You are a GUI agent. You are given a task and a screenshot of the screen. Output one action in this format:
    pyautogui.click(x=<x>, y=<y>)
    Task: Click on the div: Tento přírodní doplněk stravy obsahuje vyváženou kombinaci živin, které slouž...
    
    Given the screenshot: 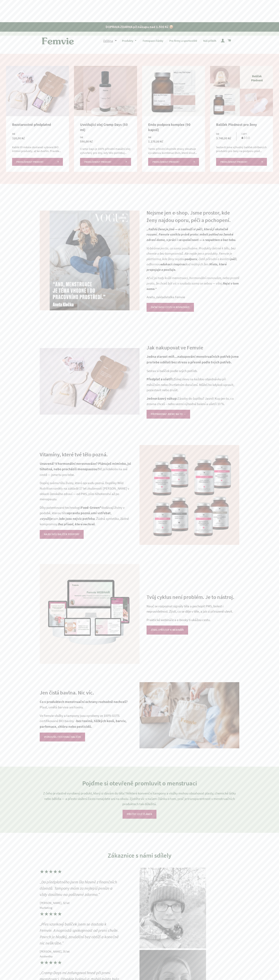 What is the action you would take?
    pyautogui.click(x=173, y=151)
    